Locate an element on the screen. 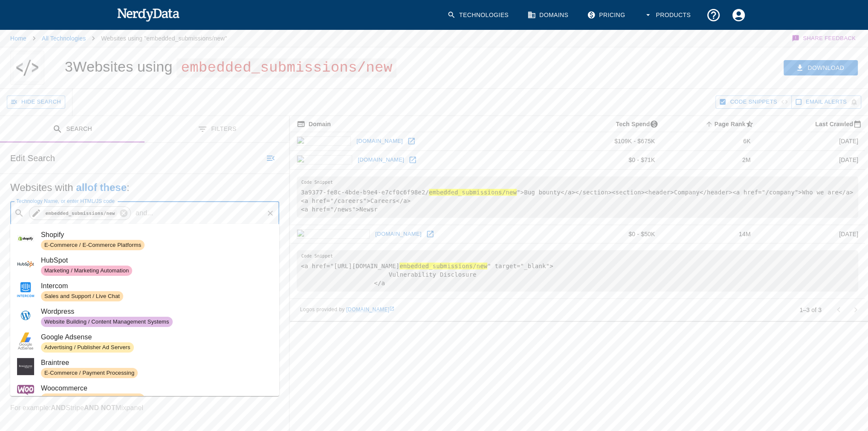 This screenshot has height=431, width=868. span: Sales and Support / Live Chat is located at coordinates (82, 296).